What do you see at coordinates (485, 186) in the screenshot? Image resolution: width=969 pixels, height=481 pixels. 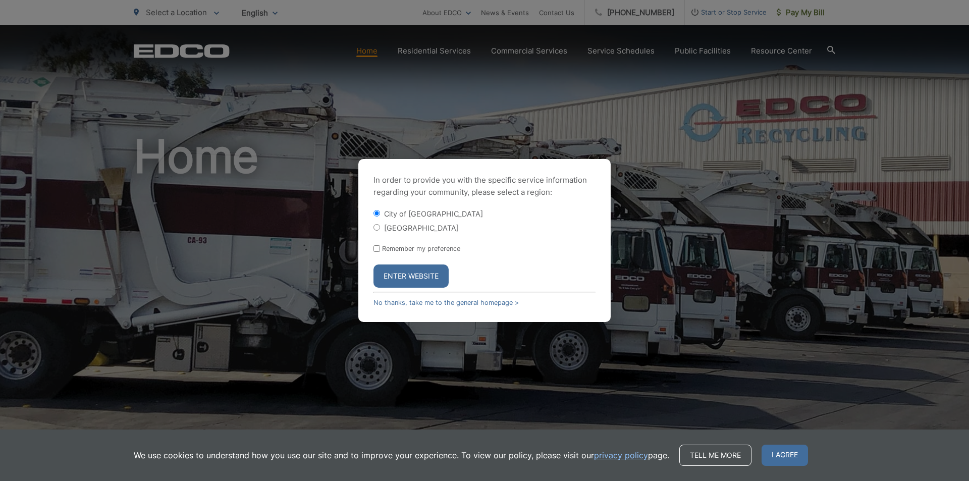 I see `p: In order to provide you with the specific service information regarding your community, please se...` at bounding box center [485, 186].